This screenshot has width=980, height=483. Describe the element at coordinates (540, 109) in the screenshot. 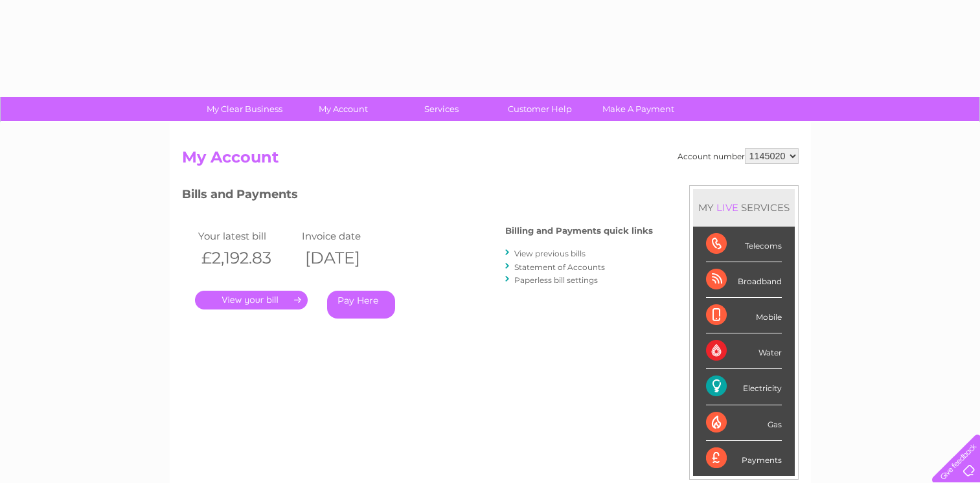

I see `a: Customer Help` at that location.